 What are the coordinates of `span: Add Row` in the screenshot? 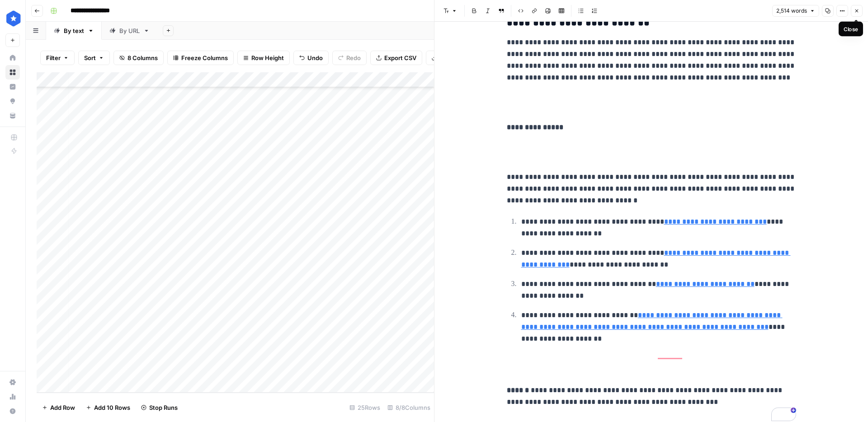 It's located at (63, 408).